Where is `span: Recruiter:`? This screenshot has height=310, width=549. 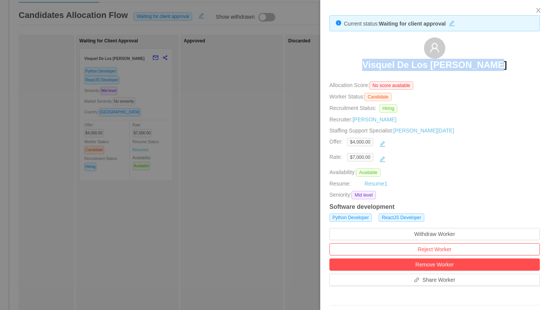 span: Recruiter: is located at coordinates (363, 119).